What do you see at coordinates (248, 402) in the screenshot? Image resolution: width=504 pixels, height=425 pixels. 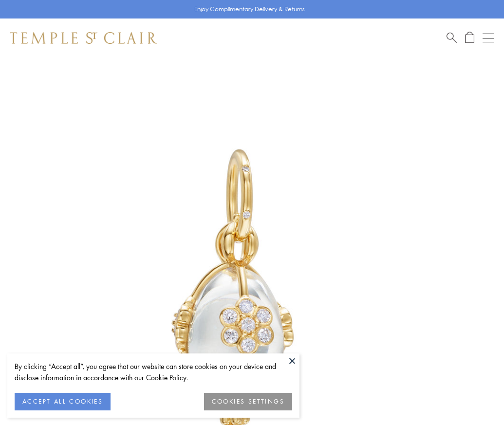 I see `button: COOKIES SETTINGS` at bounding box center [248, 402].